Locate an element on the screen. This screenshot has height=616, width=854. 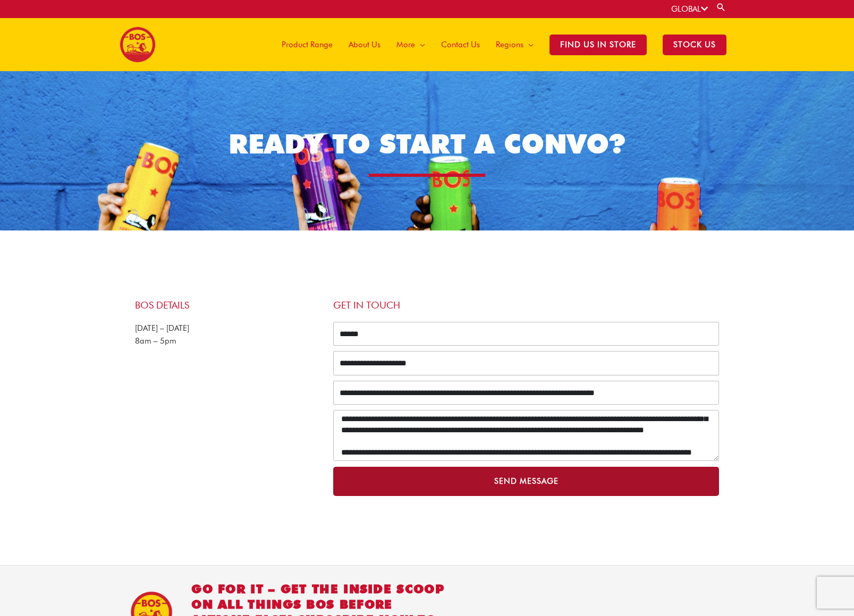
a: Regions is located at coordinates (514, 45).